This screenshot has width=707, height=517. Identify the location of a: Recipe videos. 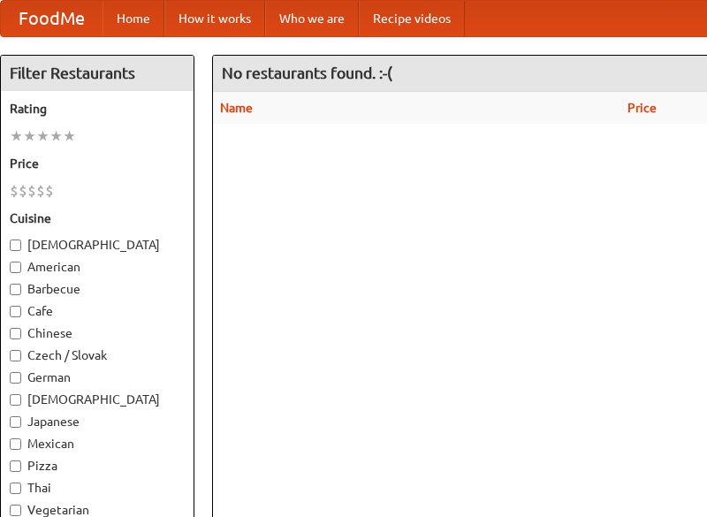
(412, 19).